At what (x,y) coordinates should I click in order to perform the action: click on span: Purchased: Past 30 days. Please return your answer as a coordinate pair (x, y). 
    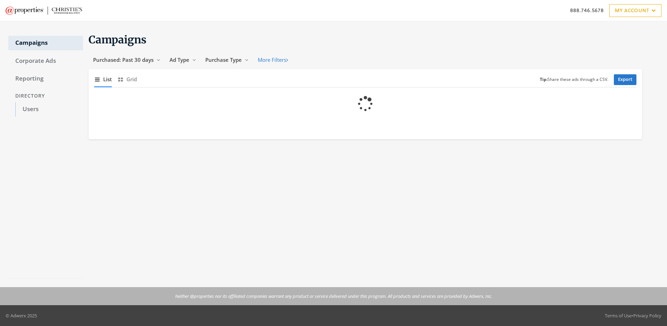
    Looking at the image, I should click on (123, 60).